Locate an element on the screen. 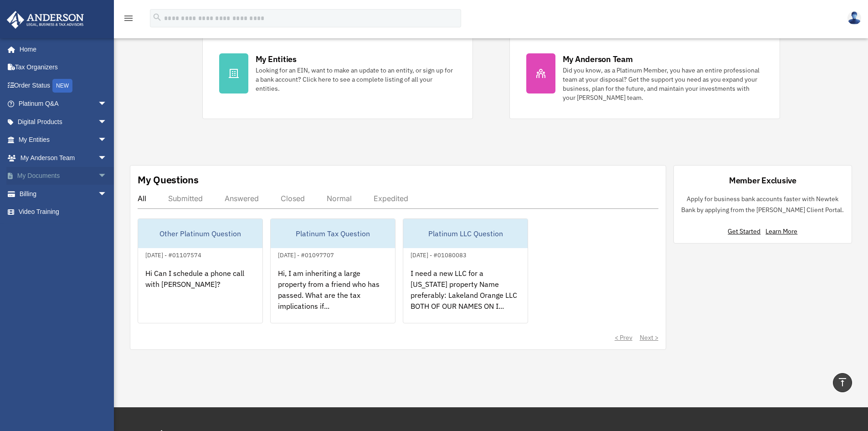  a: Billingarrow_drop_down is located at coordinates (64, 194).